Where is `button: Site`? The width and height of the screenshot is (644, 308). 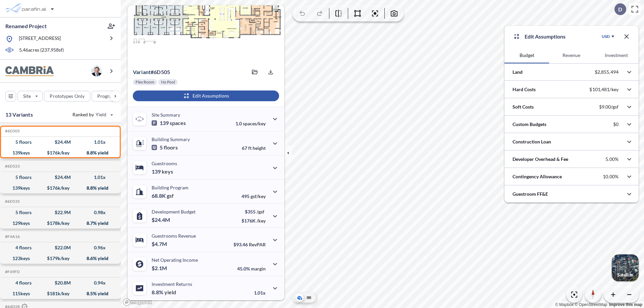 button: Site is located at coordinates (30, 96).